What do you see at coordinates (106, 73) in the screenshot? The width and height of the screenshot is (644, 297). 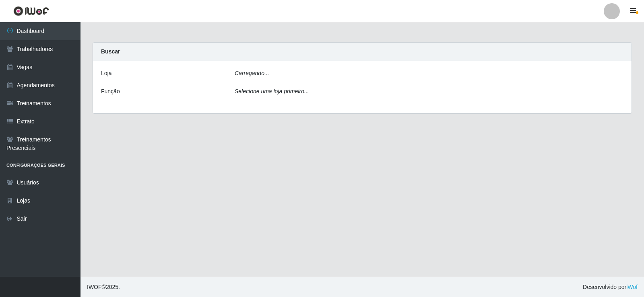 I see `label: Loja` at bounding box center [106, 73].